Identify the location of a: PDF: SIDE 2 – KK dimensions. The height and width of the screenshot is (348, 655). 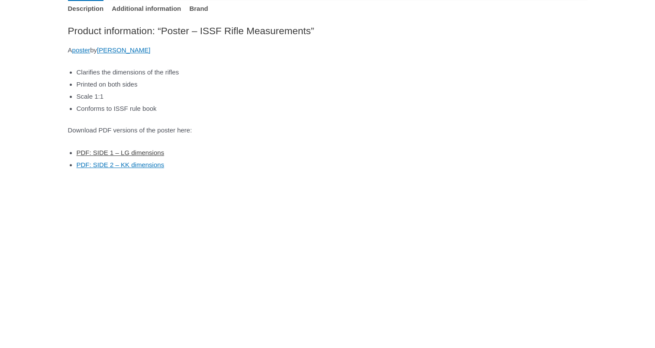
(120, 165).